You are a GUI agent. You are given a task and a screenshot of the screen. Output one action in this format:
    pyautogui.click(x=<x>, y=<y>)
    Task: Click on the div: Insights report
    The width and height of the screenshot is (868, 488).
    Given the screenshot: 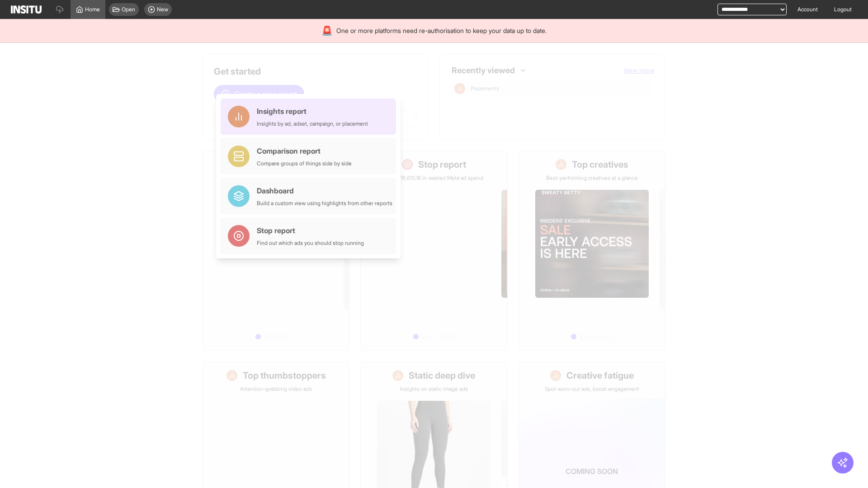 What is the action you would take?
    pyautogui.click(x=312, y=111)
    